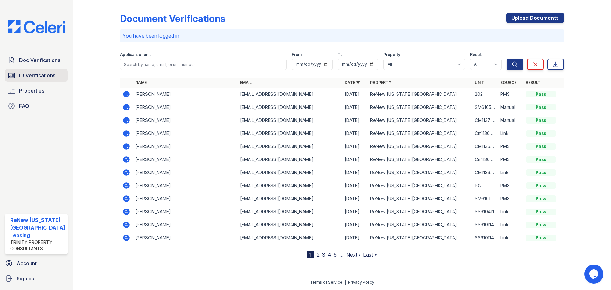  What do you see at coordinates (485, 185) in the screenshot?
I see `td: 102` at bounding box center [485, 185].